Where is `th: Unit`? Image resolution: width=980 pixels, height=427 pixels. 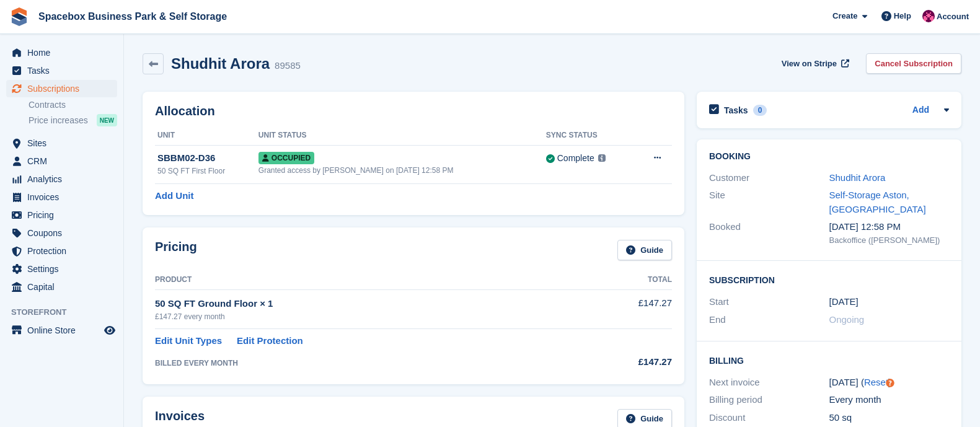
th: Unit is located at coordinates (206, 136).